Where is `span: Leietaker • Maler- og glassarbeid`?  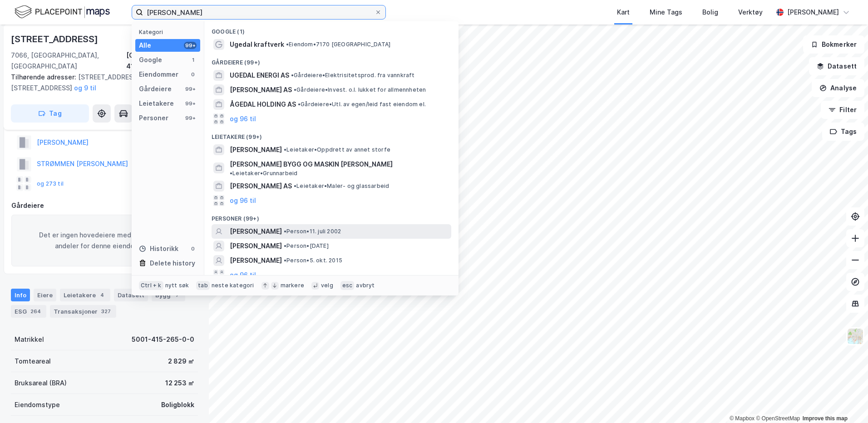 span: Leietaker • Maler- og glassarbeid is located at coordinates (342, 186).